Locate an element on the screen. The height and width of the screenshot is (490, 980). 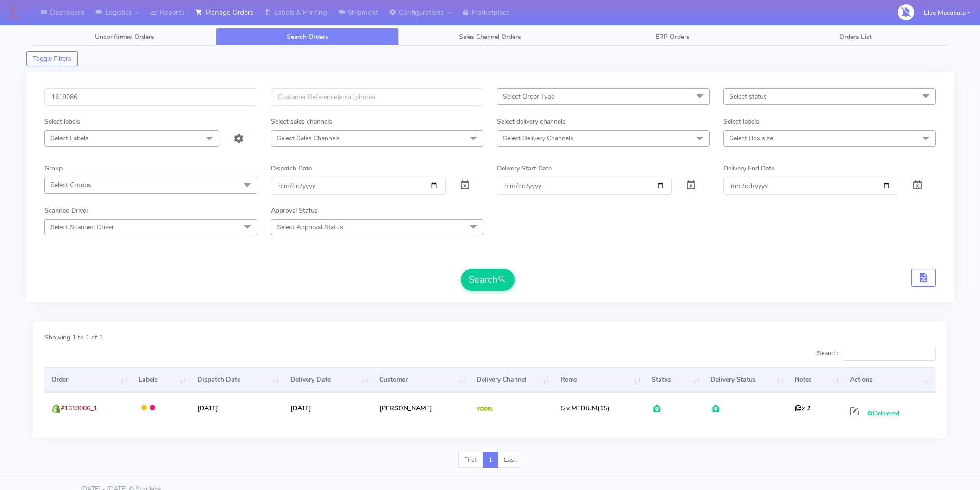
button: Toggle Filters is located at coordinates (52, 58).